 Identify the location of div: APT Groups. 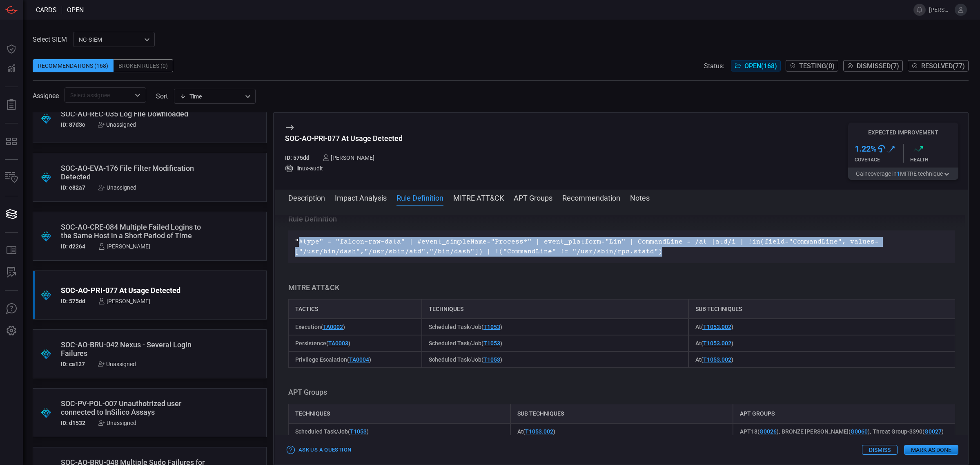
(845, 413).